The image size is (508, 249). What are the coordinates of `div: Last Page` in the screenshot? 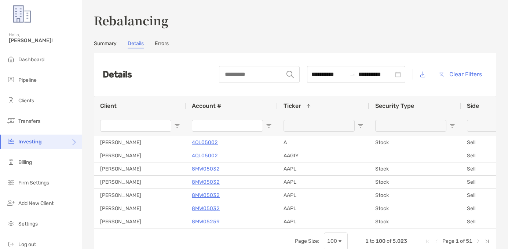 It's located at (487, 241).